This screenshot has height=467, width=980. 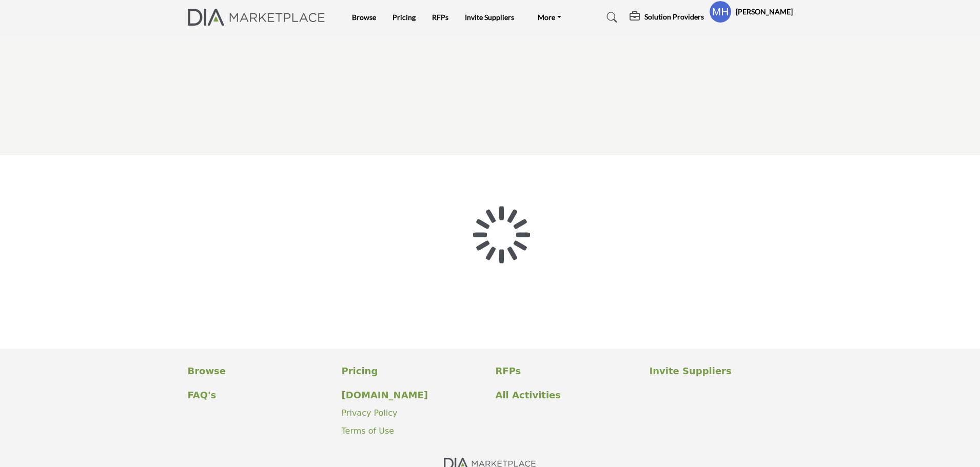 What do you see at coordinates (259, 395) in the screenshot?
I see `p: FAQ's` at bounding box center [259, 395].